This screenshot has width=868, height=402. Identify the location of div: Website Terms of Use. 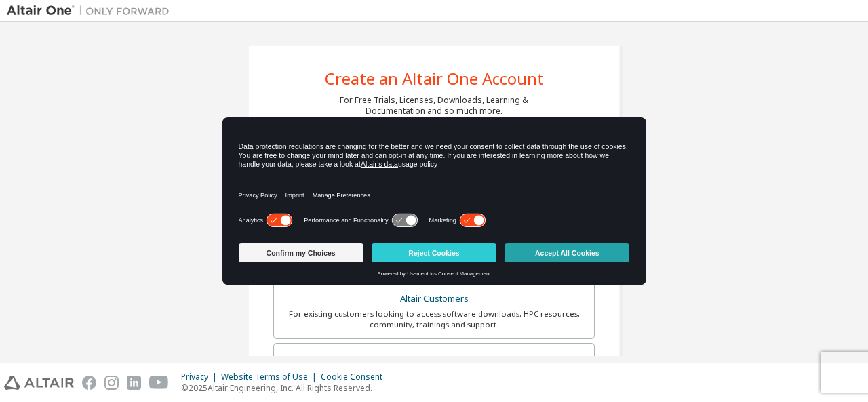
(270, 377).